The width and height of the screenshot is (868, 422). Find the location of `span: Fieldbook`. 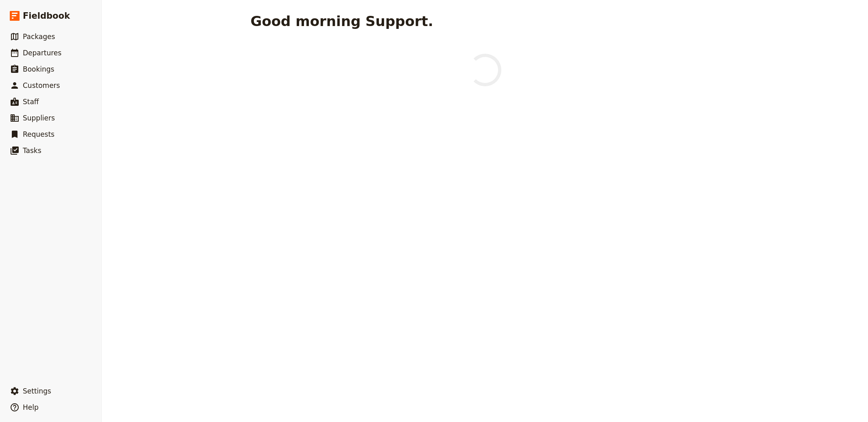

span: Fieldbook is located at coordinates (46, 16).